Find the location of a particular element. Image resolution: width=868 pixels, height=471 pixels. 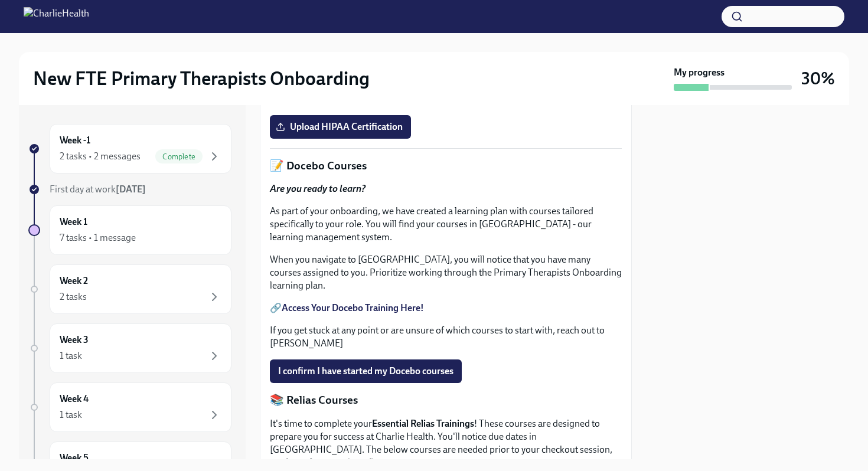

span: Complete is located at coordinates (179, 156).